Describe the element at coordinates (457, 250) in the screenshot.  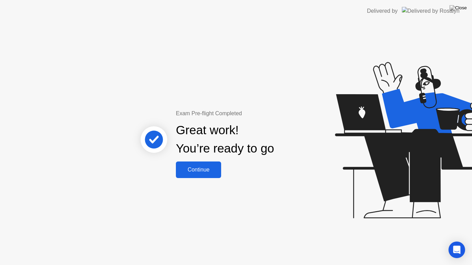
I see `div: Open Intercom Messenger` at that location.